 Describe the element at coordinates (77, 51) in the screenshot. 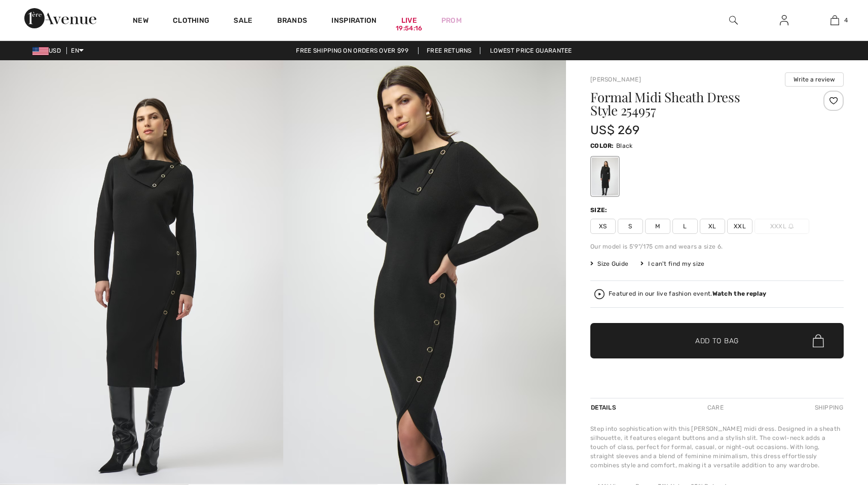

I see `span: EN` at that location.